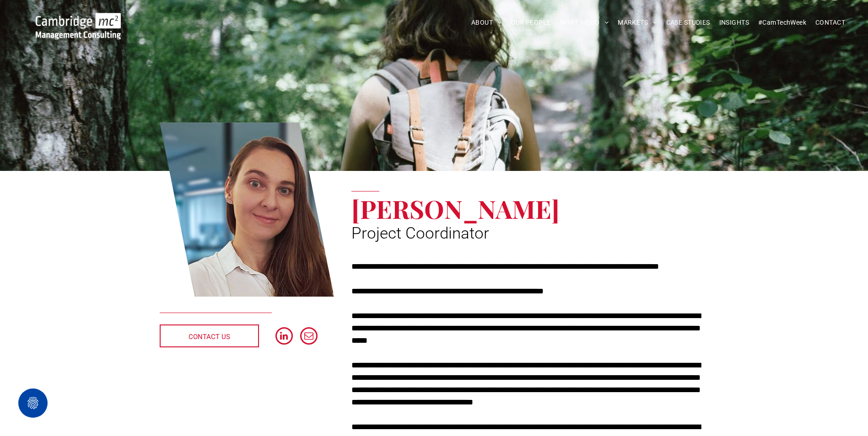  What do you see at coordinates (420, 233) in the screenshot?
I see `span: Project Coordinator` at bounding box center [420, 233].